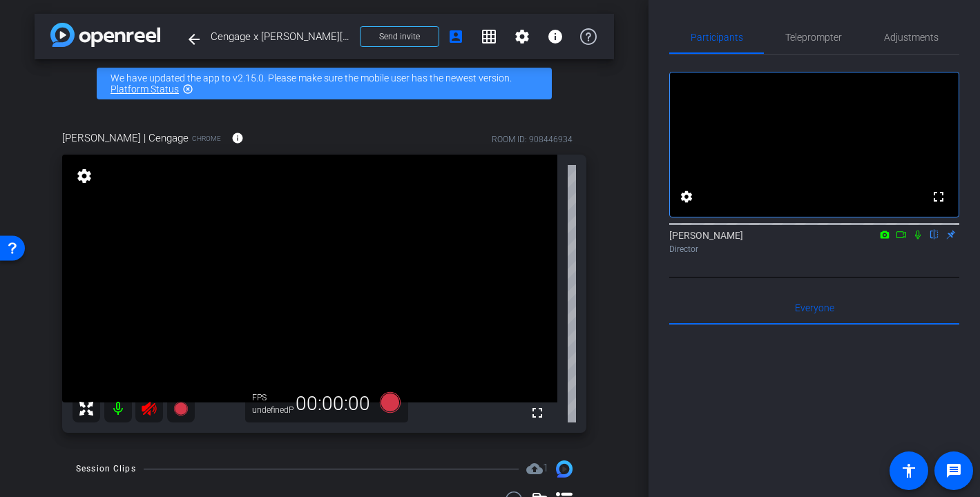 This screenshot has width=980, height=497. I want to click on mat-icon: cloud_upload, so click(535, 469).